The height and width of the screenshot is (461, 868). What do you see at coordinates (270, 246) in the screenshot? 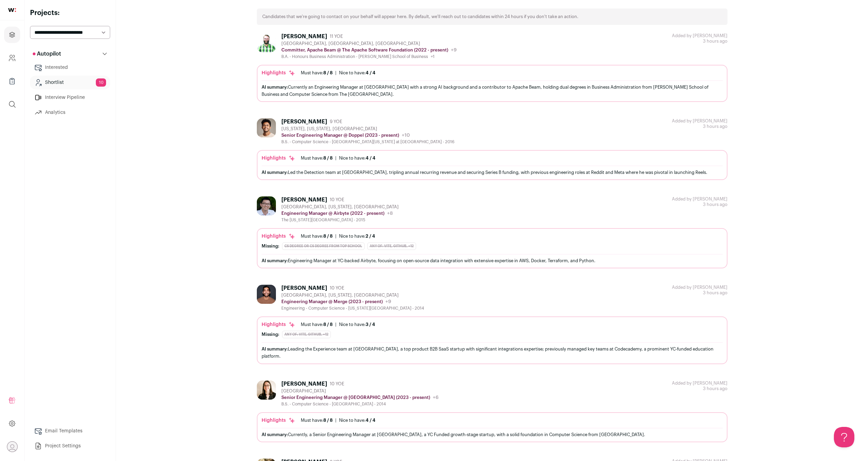
I see `div: Missing:` at bounding box center [270, 246].